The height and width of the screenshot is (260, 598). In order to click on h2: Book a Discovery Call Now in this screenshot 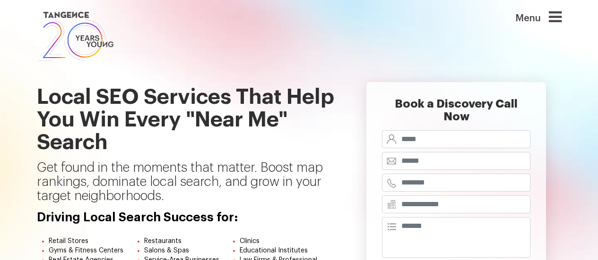, I will do `click(456, 114)`.